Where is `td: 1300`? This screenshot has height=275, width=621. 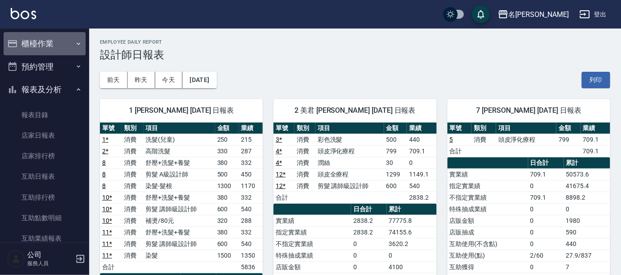
td: 1300 is located at coordinates (227, 186).